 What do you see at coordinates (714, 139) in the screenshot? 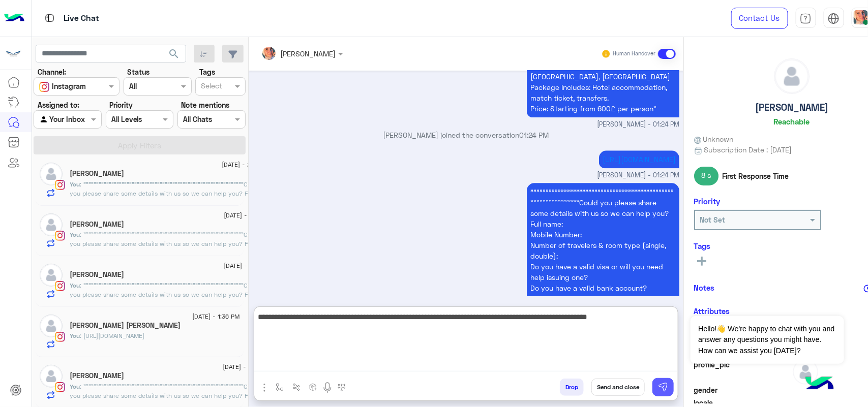
I see `span: Unknown` at bounding box center [714, 139].